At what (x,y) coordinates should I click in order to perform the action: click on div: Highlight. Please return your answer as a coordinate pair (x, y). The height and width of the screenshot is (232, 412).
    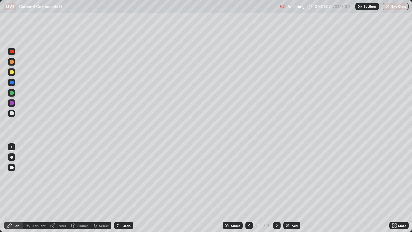
    Looking at the image, I should click on (39, 226).